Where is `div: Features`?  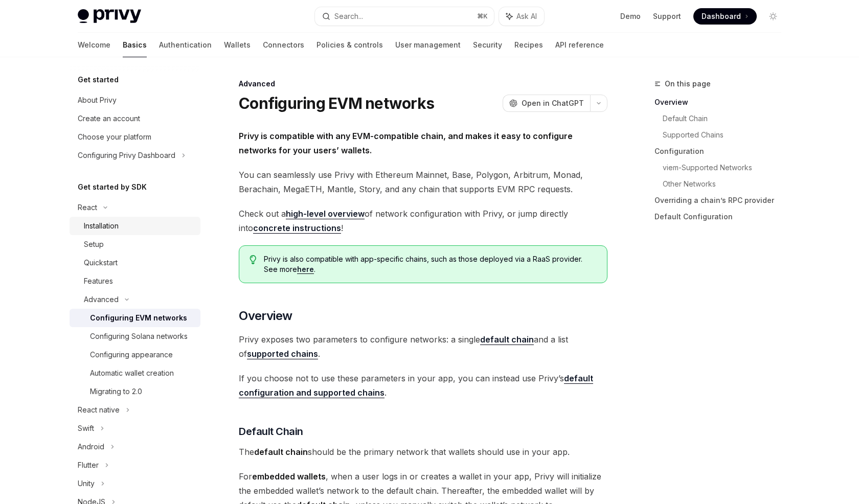 div: Features is located at coordinates (98, 281).